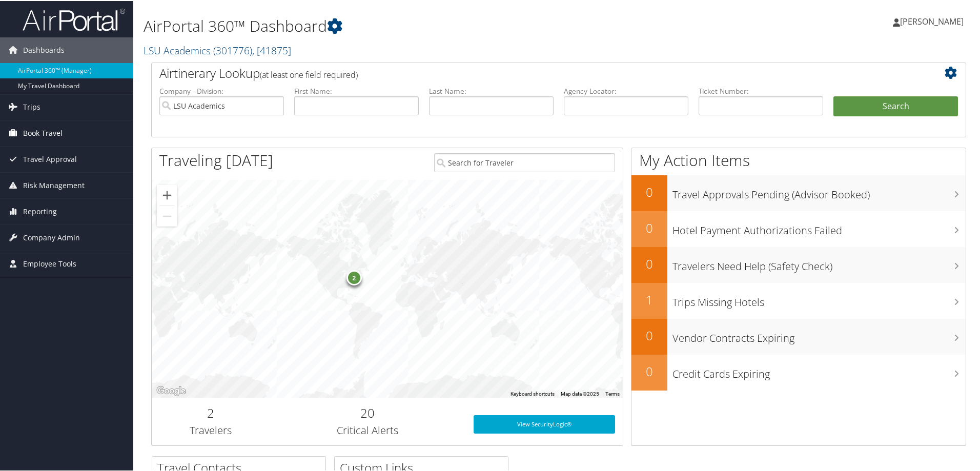 Image resolution: width=980 pixels, height=471 pixels. I want to click on h3: Hotel Payment Authorizations Failed, so click(819, 228).